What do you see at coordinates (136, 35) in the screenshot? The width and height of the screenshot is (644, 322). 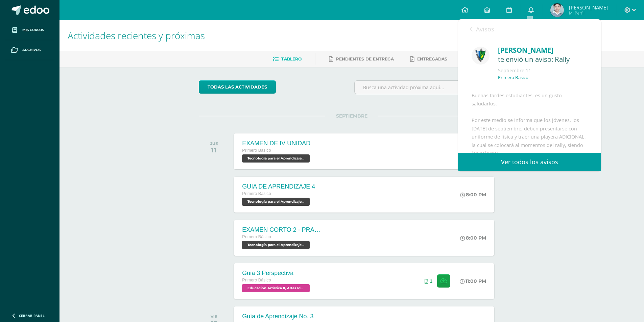 I see `span: Actividades recientes y próximas` at bounding box center [136, 35].